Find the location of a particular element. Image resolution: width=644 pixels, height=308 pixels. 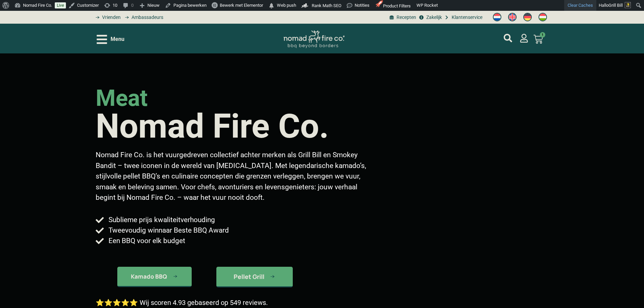

img: Duits is located at coordinates (528, 17).